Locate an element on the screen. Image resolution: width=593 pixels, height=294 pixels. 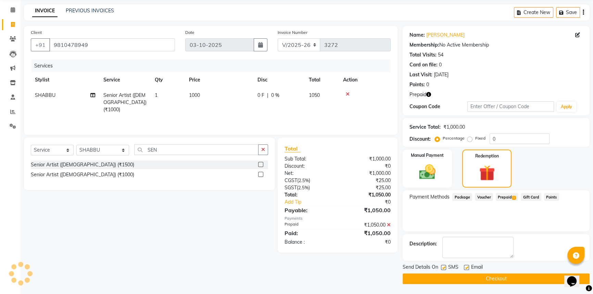
div: Total Visits: is located at coordinates (423, 55).